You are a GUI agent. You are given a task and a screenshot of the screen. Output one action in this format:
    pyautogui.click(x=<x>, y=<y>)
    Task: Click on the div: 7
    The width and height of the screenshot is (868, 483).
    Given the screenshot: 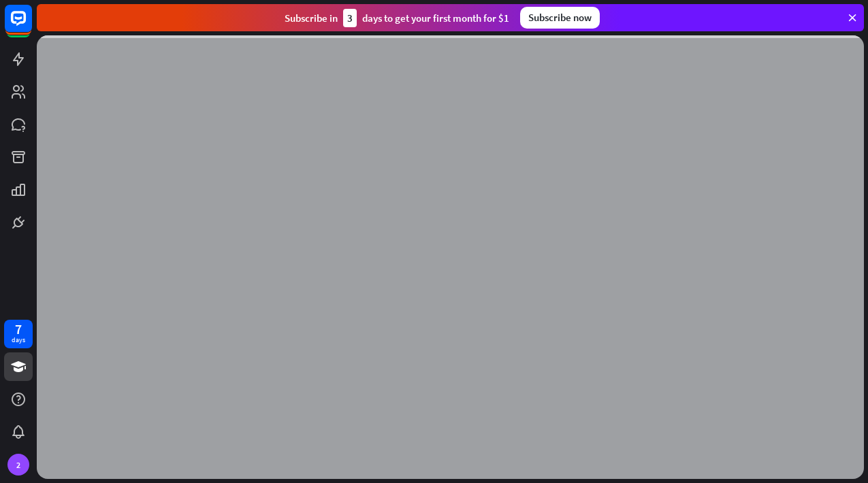 What is the action you would take?
    pyautogui.click(x=18, y=329)
    